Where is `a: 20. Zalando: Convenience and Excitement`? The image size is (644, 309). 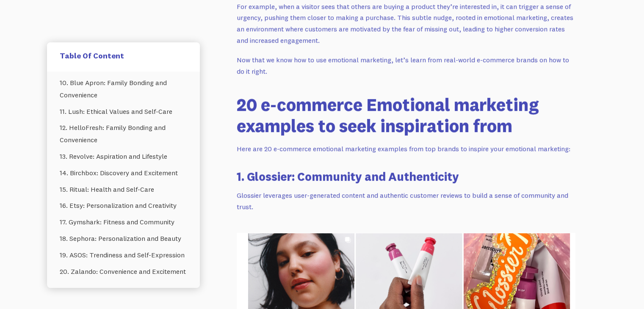 a: 20. Zalando: Convenience and Excitement is located at coordinates (123, 272).